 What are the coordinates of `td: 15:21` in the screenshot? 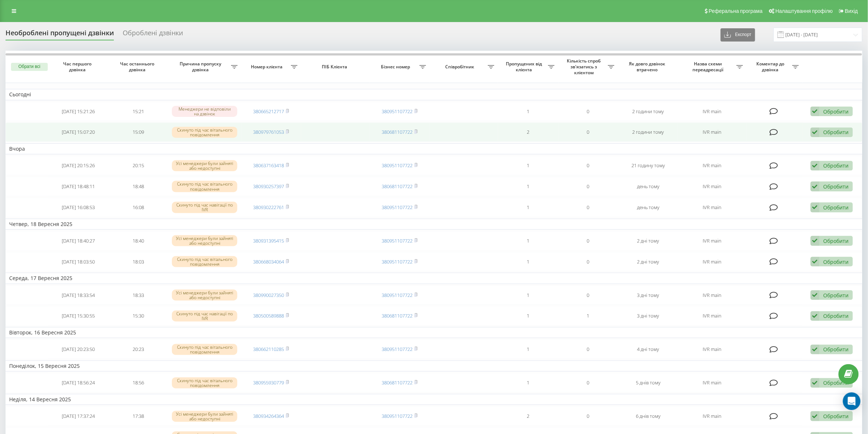 It's located at (138, 112).